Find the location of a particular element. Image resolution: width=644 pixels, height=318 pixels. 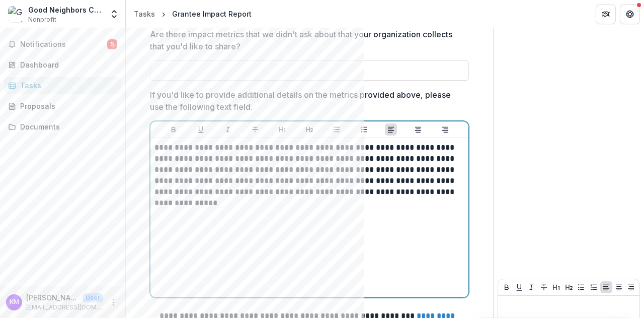

img: Good Neighbors Community Kitchen and Food Pantry is located at coordinates (16, 14).